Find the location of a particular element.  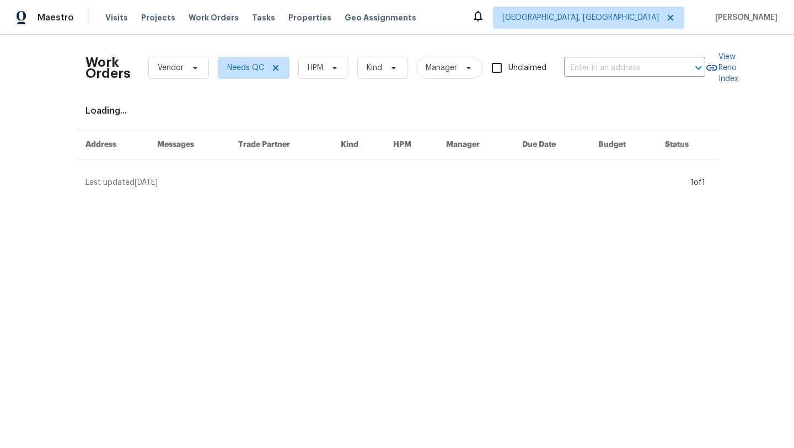

span: HPM is located at coordinates (316, 68).